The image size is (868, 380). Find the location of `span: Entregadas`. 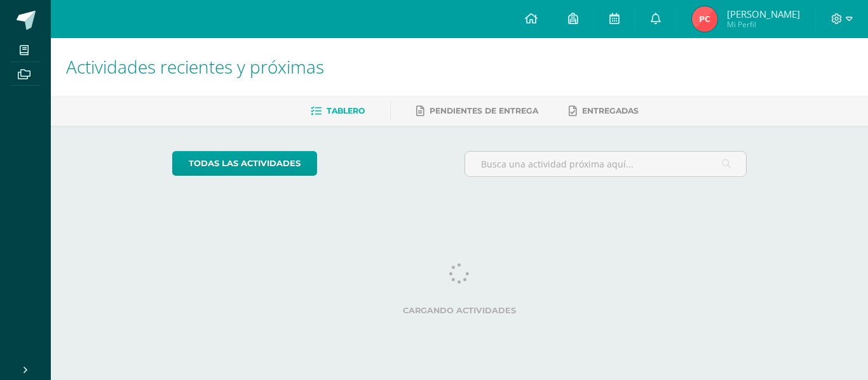

span: Entregadas is located at coordinates (610, 110).